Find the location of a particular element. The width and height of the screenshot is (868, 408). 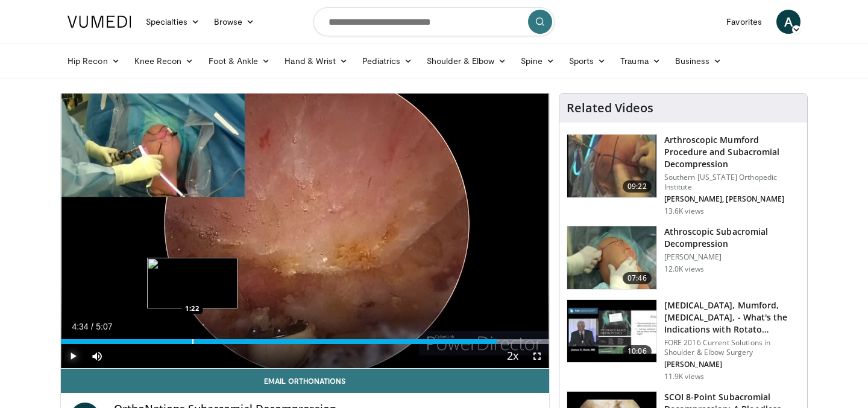

p: FORE 2016 Current Solutions in Shoulder & Elbow Surgery is located at coordinates (732, 347).